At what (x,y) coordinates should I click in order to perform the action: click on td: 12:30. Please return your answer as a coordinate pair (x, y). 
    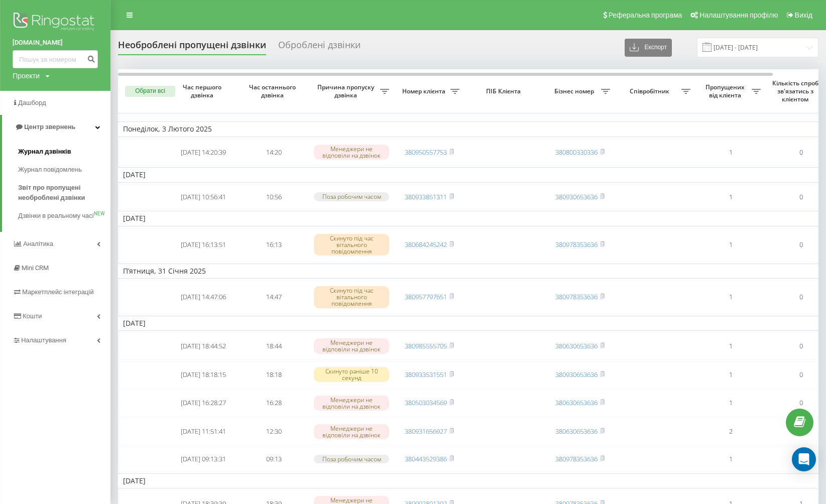
    Looking at the image, I should click on (273, 431).